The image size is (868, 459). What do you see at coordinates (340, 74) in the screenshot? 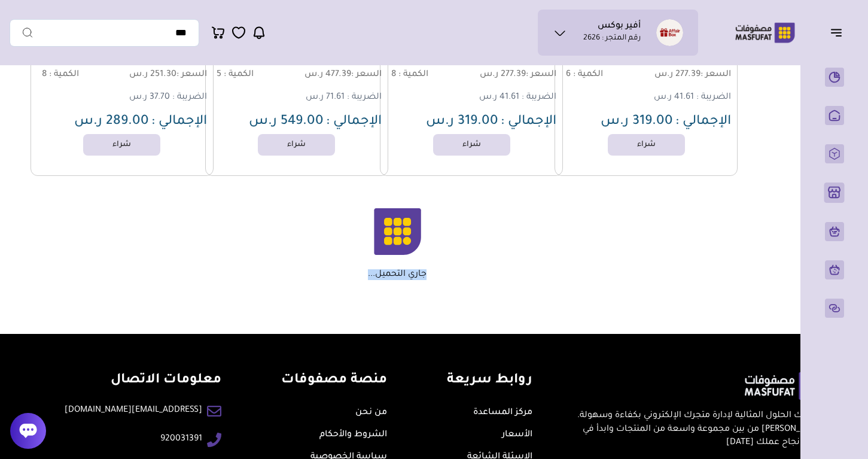
I see `span: 477.39 ر.س` at bounding box center [340, 74].